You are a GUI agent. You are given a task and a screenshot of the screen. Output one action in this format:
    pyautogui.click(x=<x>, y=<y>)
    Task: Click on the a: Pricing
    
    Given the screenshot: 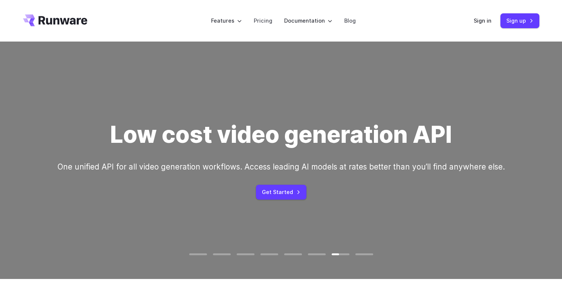 What is the action you would take?
    pyautogui.click(x=263, y=20)
    